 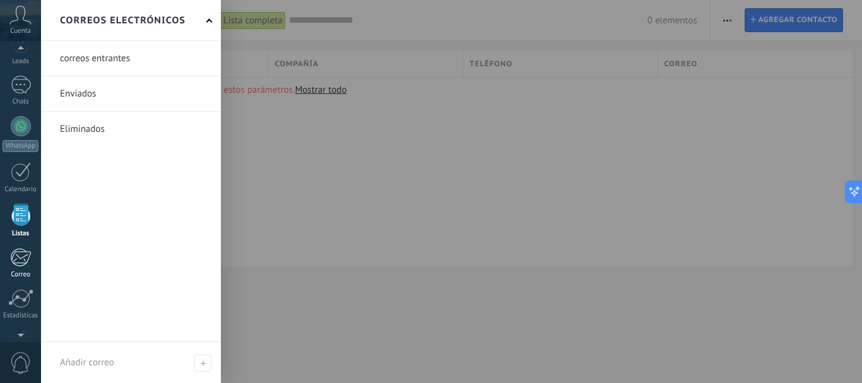 What do you see at coordinates (122, 20) in the screenshot?
I see `h2: Correos electrónicos` at bounding box center [122, 20].